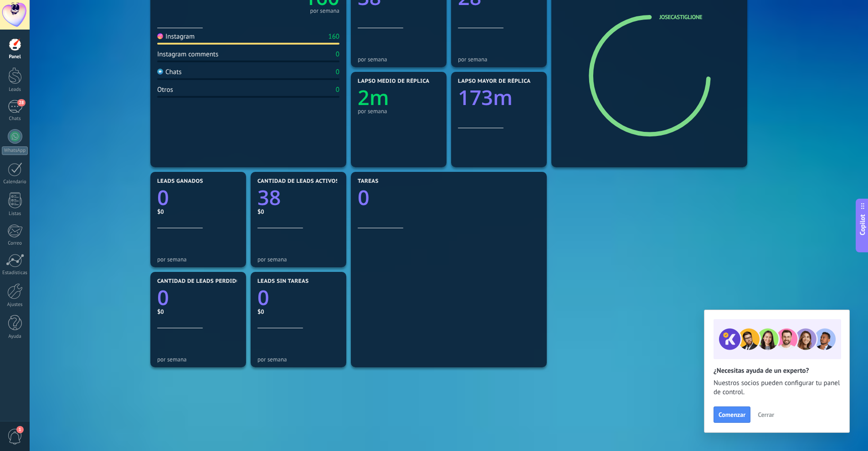  Describe the element at coordinates (160, 36) in the screenshot. I see `img: Instagram` at that location.